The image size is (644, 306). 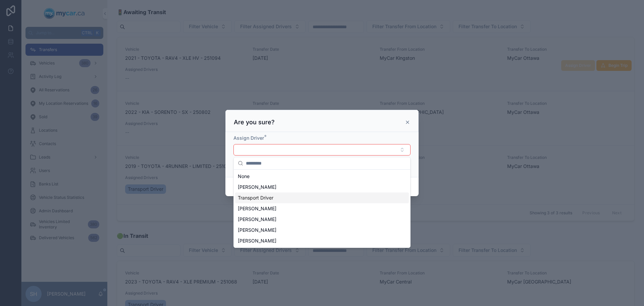 I want to click on button: Select Button, so click(x=322, y=150).